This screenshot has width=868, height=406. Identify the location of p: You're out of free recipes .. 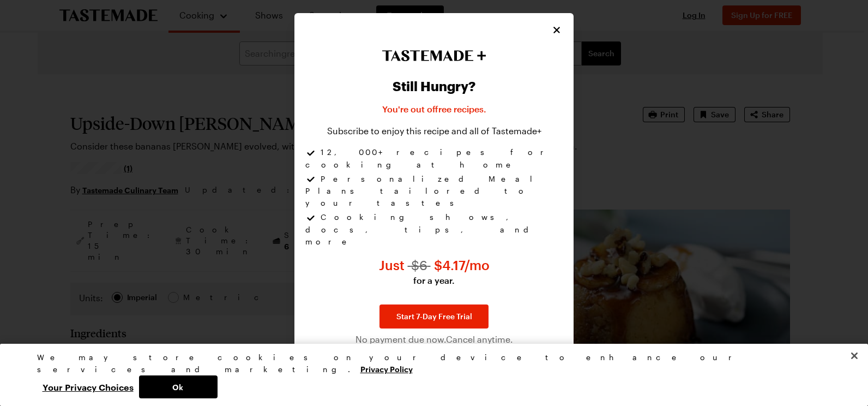
(434, 109).